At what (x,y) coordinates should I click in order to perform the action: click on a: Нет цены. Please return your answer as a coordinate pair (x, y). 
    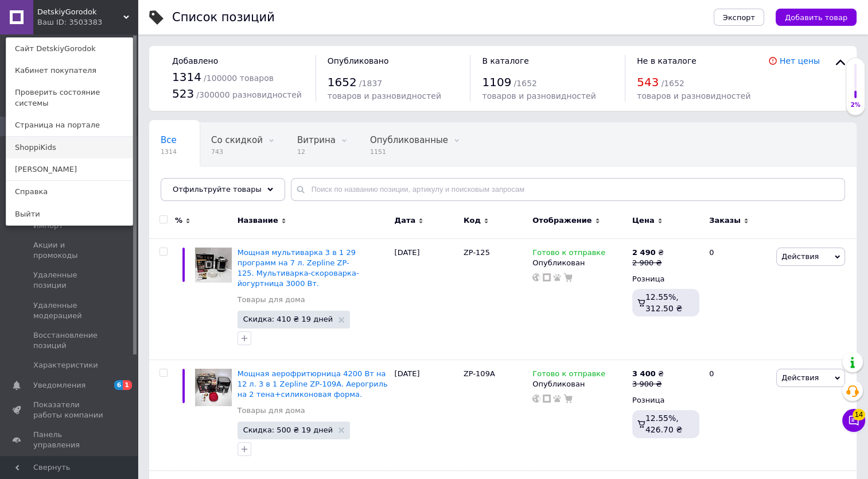
    Looking at the image, I should click on (800, 61).